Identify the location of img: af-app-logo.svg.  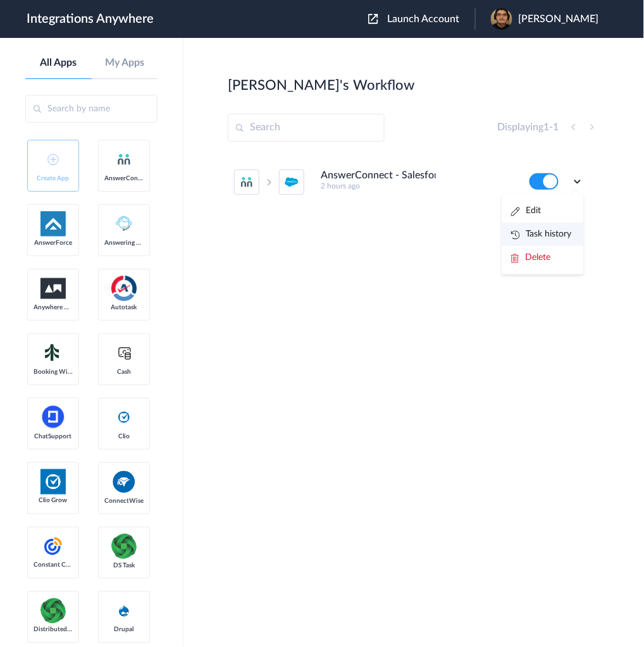
(53, 224).